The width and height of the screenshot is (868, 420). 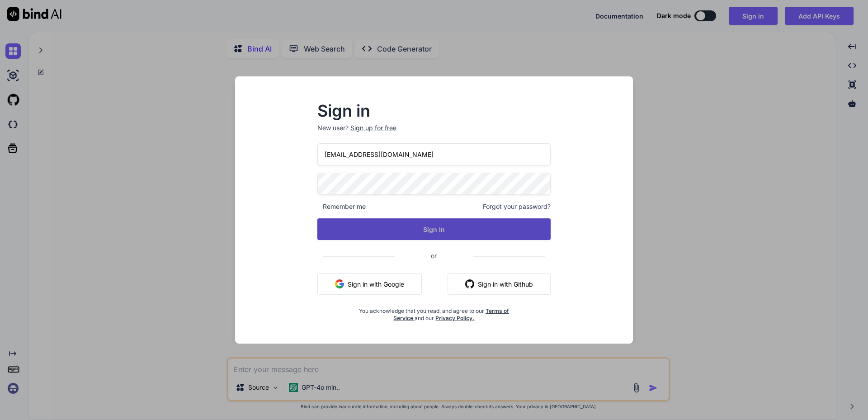 What do you see at coordinates (434, 154) in the screenshot?
I see `input: Login or Email` at bounding box center [434, 154].